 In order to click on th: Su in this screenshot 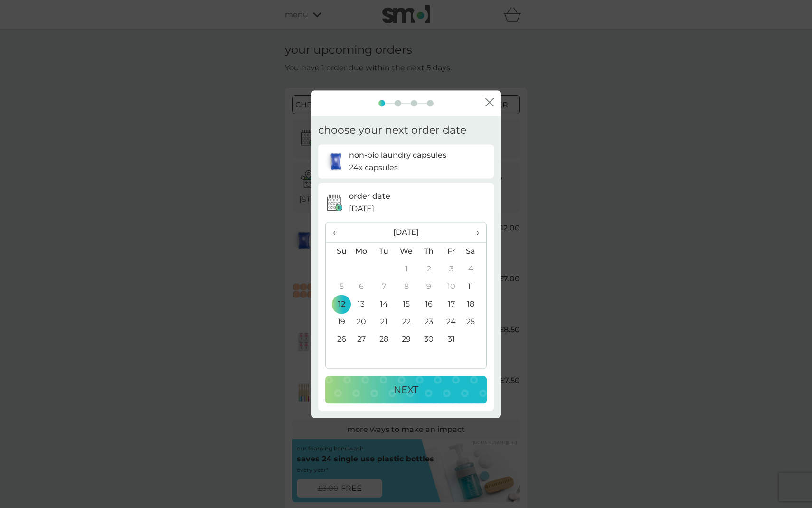, I will do `click(337, 252)`.